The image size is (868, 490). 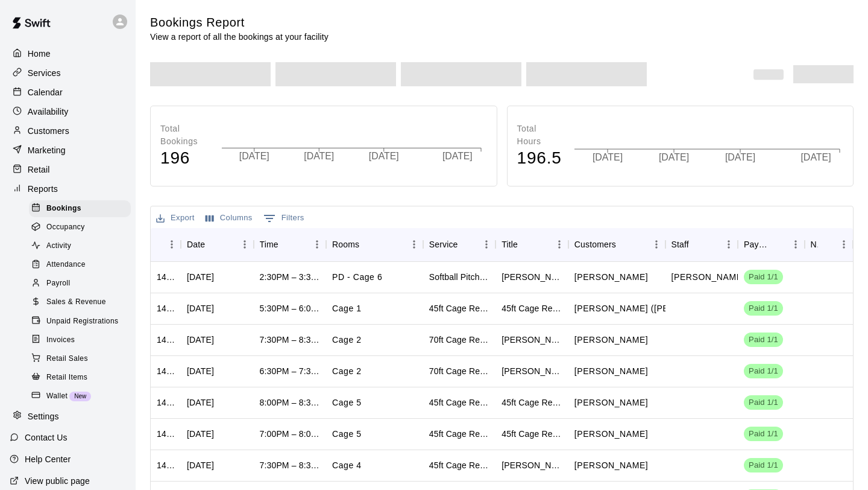 I want to click on p: Addisyn Todd, so click(x=611, y=277).